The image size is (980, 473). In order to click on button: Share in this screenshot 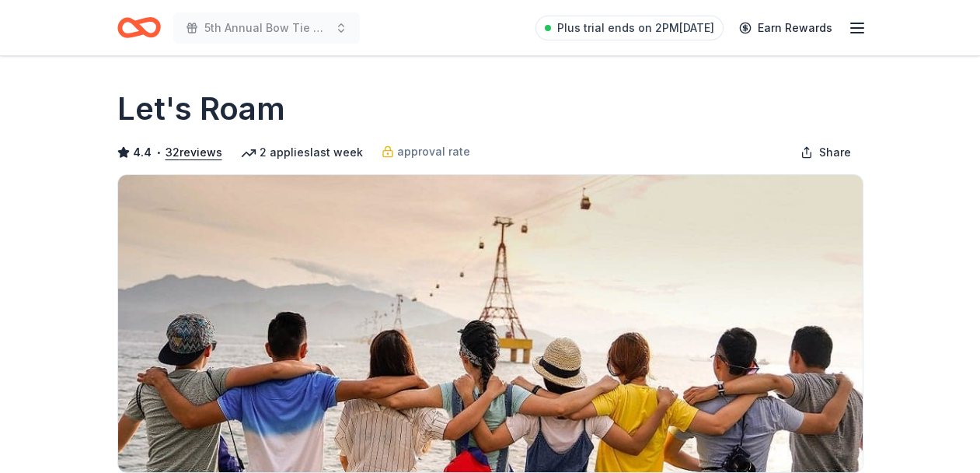, I will do `click(825, 152)`.